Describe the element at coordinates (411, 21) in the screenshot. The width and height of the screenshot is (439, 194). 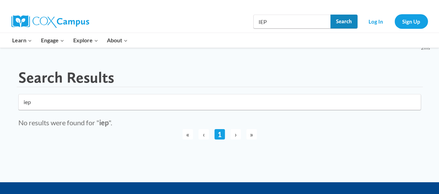
I see `a: Sign Up` at that location.